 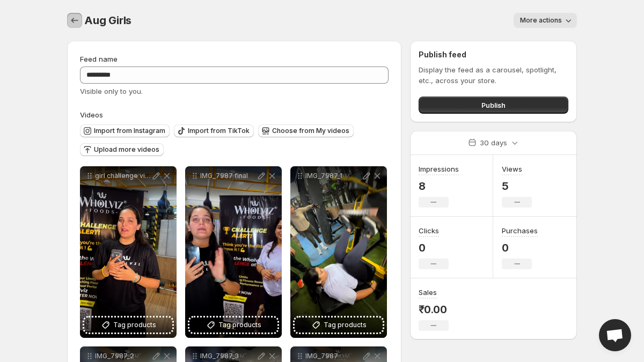 I want to click on p: 30 days, so click(x=493, y=143).